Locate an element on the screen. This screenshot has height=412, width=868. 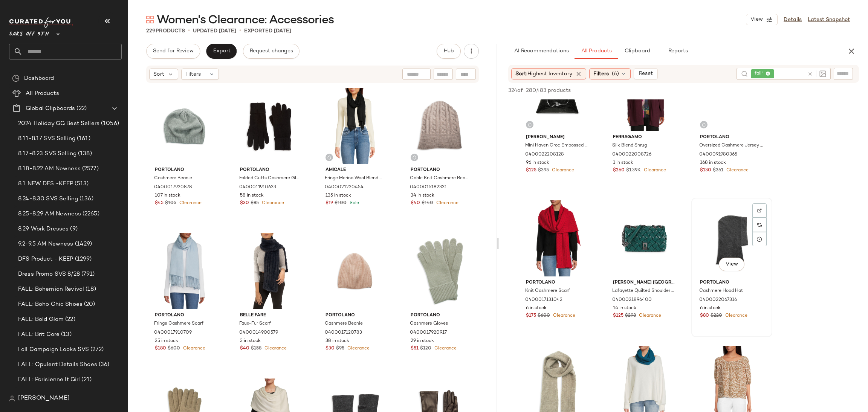
span: 0400014900579 is located at coordinates (259, 333).